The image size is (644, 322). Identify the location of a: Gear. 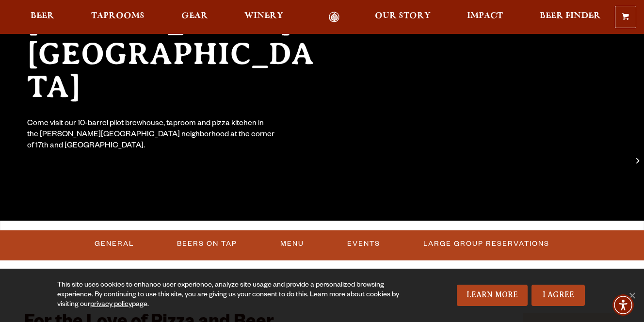
(194, 17).